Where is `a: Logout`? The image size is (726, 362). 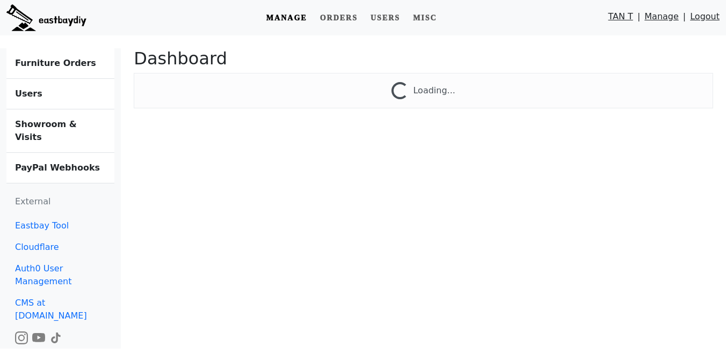
a: Logout is located at coordinates (704, 19).